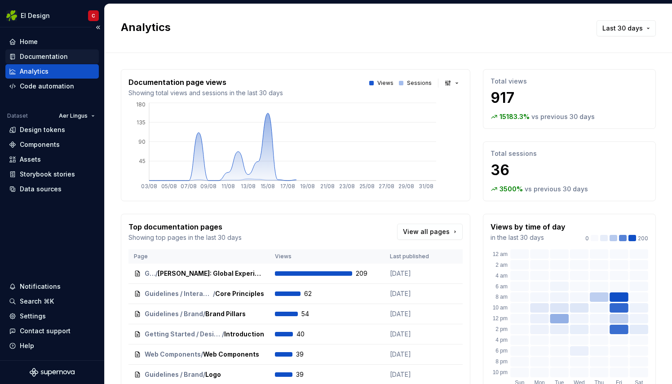  What do you see at coordinates (45, 331) in the screenshot?
I see `div: Contact support` at bounding box center [45, 331].